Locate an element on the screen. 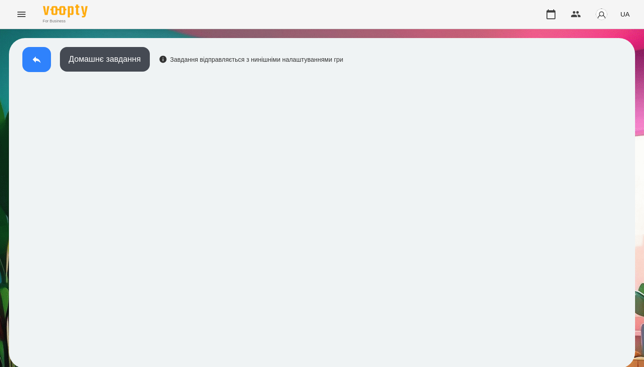  button: UA is located at coordinates (625, 14).